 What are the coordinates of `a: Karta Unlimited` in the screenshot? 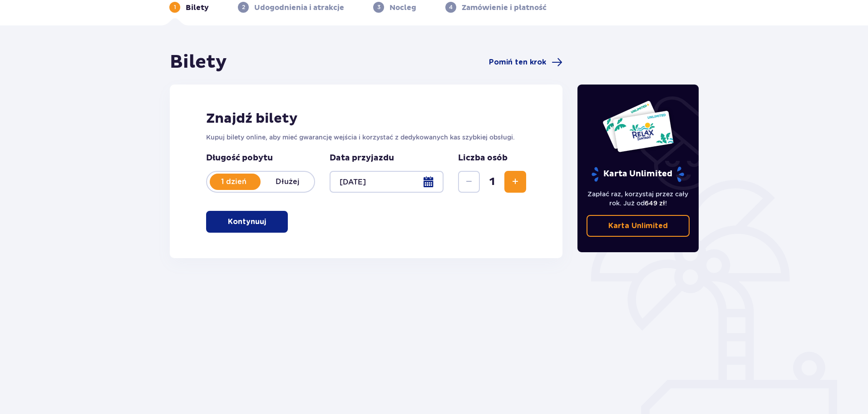 It's located at (638, 226).